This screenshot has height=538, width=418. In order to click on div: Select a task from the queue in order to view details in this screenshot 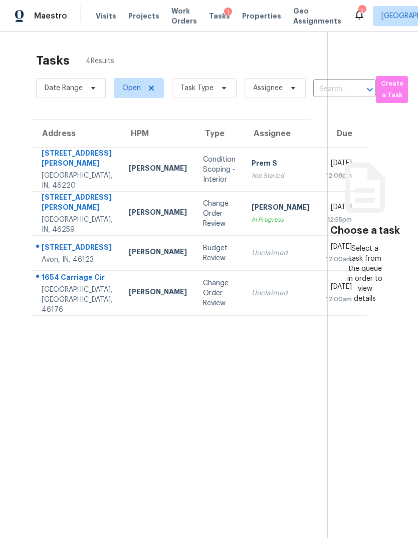, I will do `click(365, 274)`.